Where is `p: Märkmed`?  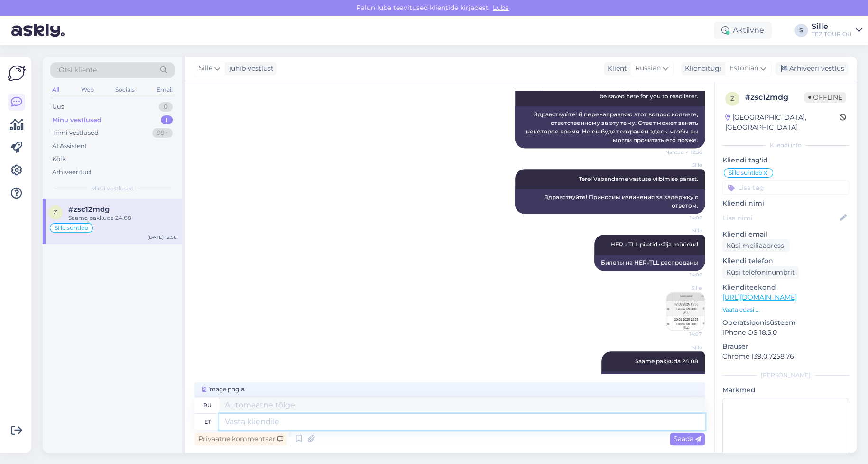
p: Märkmed is located at coordinates (786, 389).